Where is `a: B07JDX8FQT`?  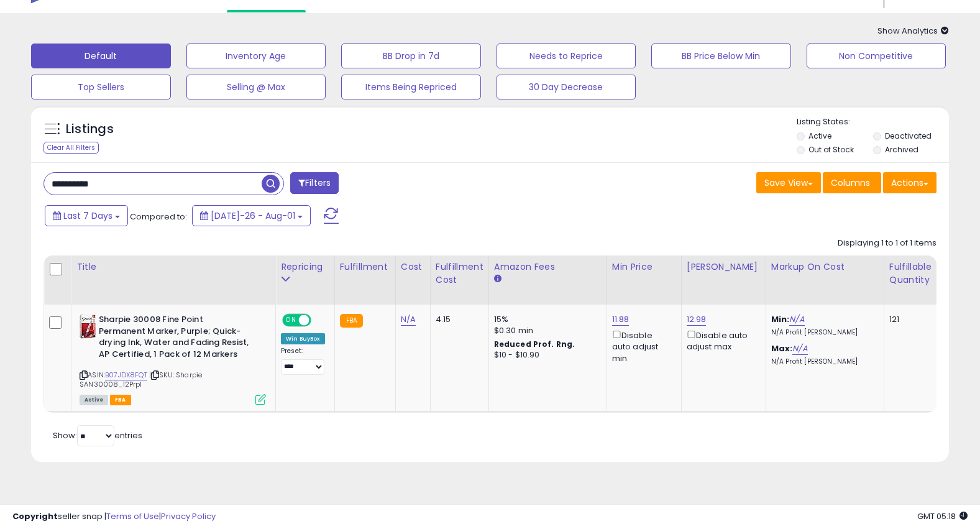
a: B07JDX8FQT is located at coordinates (126, 374).